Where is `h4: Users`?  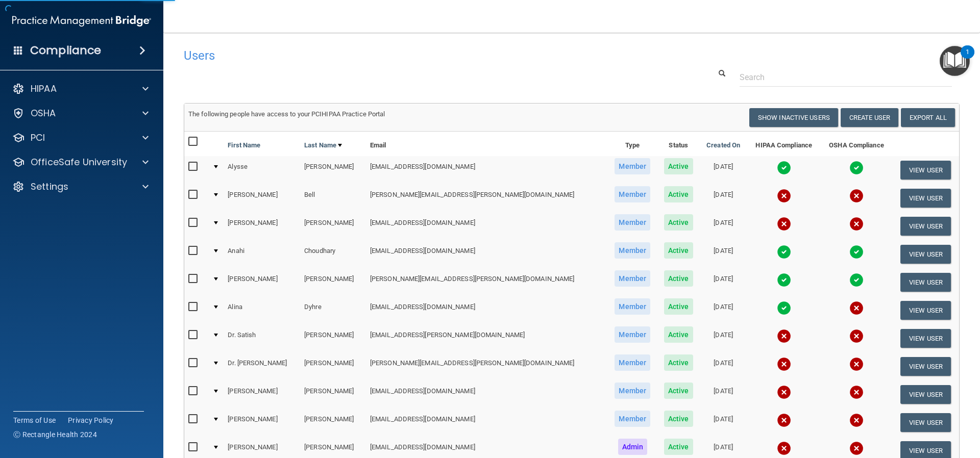
h4: Users is located at coordinates (407, 56).